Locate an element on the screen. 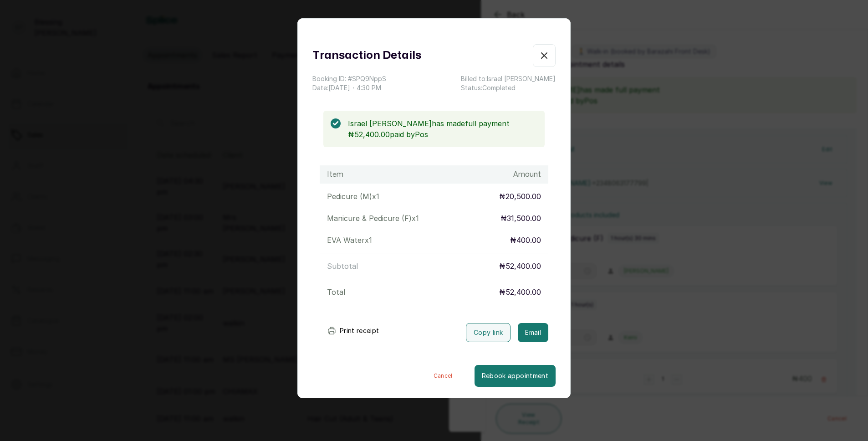 The image size is (868, 441). p: EVA Water x 1 is located at coordinates (349, 240).